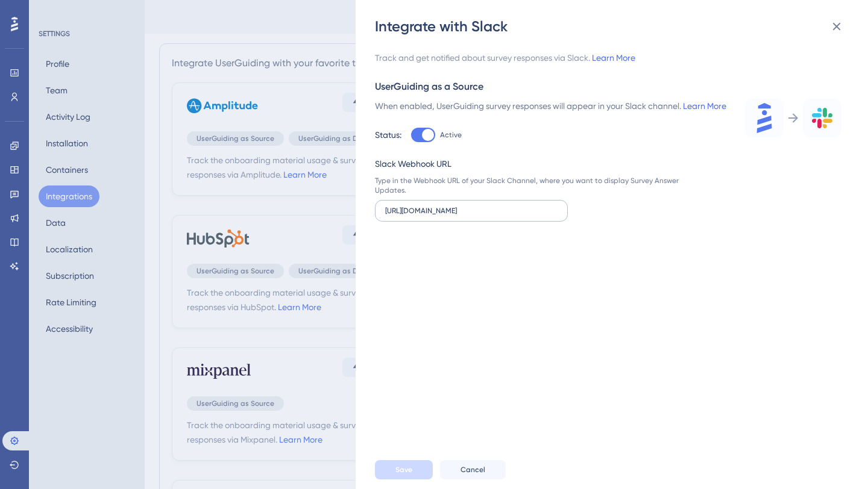 This screenshot has height=489, width=868. I want to click on div: Type in the Webhook URL of your Slack Channel, where you want to display Survey Answer Updates., so click(527, 186).